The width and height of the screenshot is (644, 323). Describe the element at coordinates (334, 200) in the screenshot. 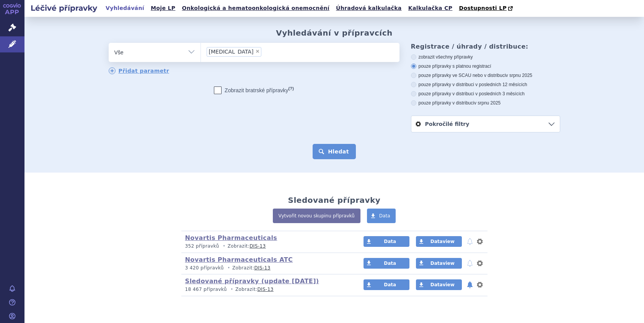

I see `h2: Sledované přípravky` at that location.